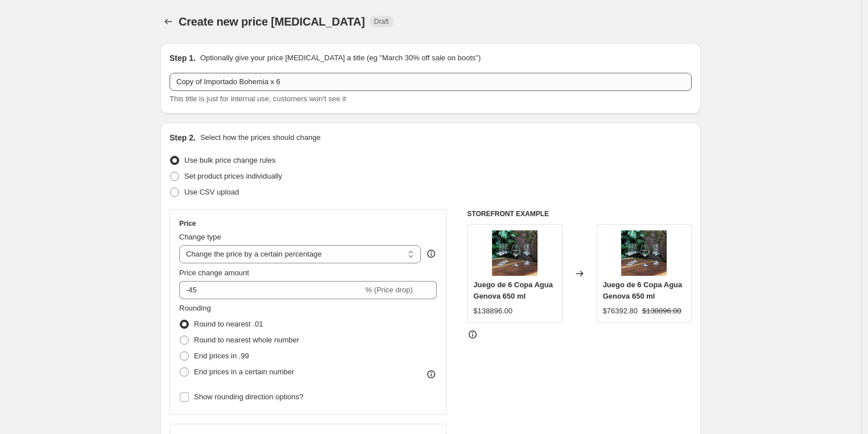 This screenshot has width=868, height=434. What do you see at coordinates (493, 311) in the screenshot?
I see `div: $138896.00` at bounding box center [493, 311].